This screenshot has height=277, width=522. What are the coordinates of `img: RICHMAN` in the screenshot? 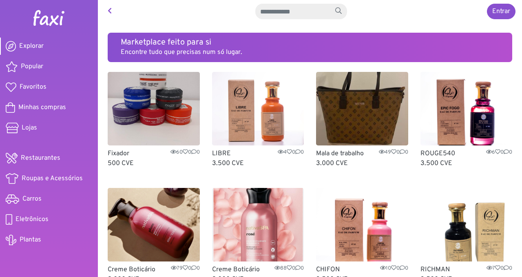 It's located at (467, 224).